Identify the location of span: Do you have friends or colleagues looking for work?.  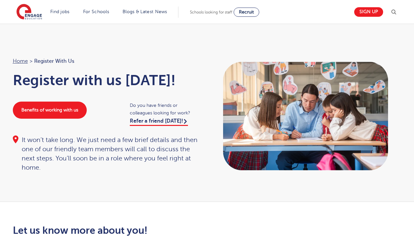
(165, 109).